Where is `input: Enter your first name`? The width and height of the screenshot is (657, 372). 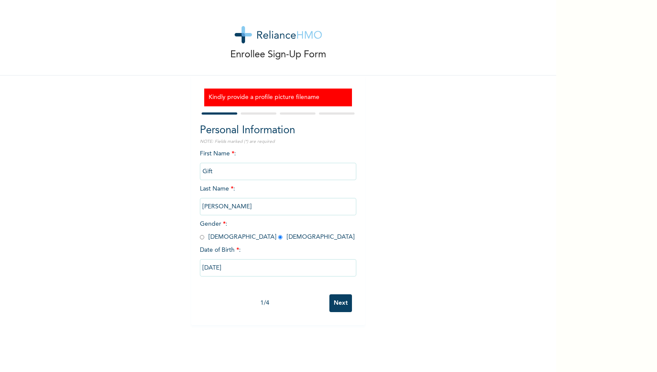 input: Enter your first name is located at coordinates (278, 172).